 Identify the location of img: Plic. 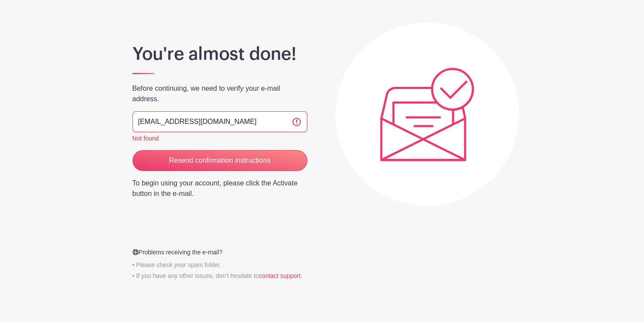
(427, 114).